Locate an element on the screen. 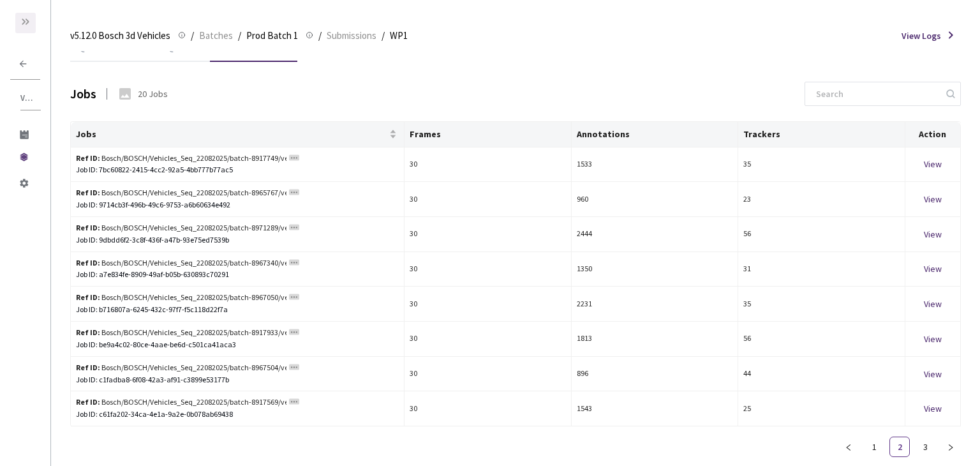  span: WP1 is located at coordinates (399, 36).